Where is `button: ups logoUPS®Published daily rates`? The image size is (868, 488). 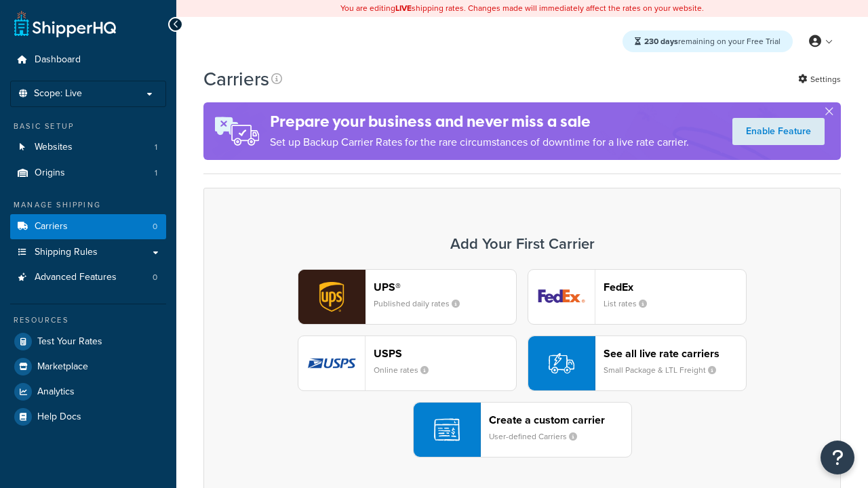
button: ups logoUPS®Published daily rates is located at coordinates (407, 297).